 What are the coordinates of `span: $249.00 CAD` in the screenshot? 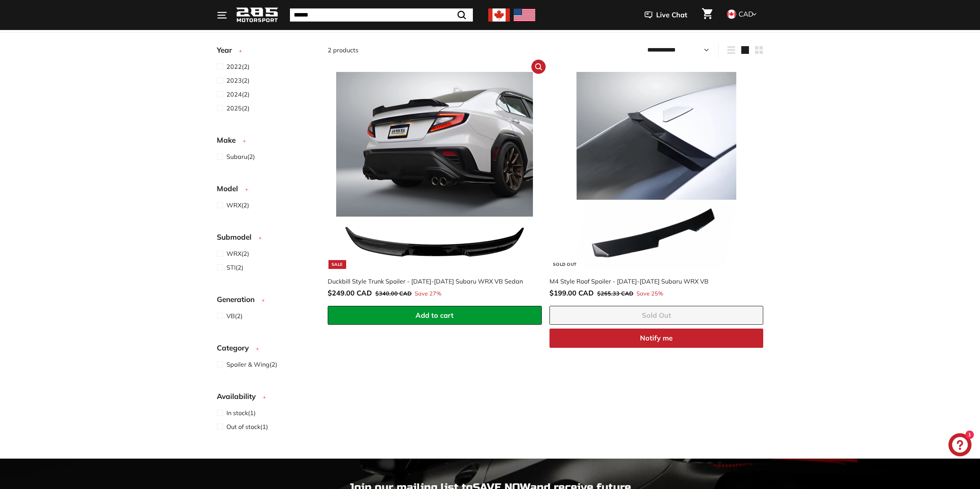 It's located at (350, 293).